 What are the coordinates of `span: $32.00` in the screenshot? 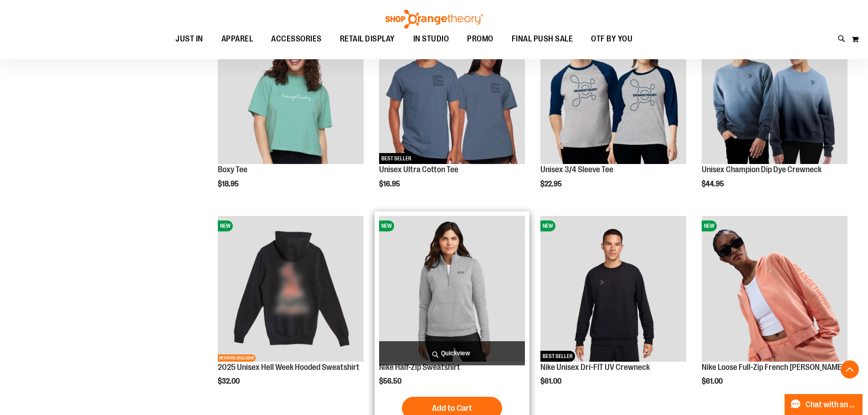 It's located at (229, 381).